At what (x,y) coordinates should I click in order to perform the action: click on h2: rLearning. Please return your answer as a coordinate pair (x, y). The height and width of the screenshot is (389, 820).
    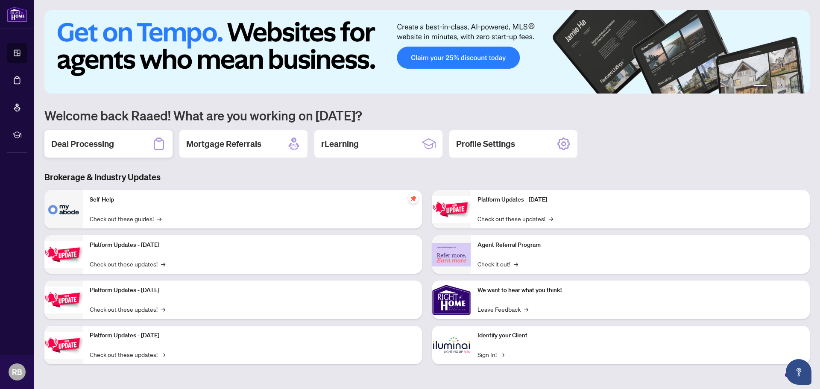
    Looking at the image, I should click on (340, 144).